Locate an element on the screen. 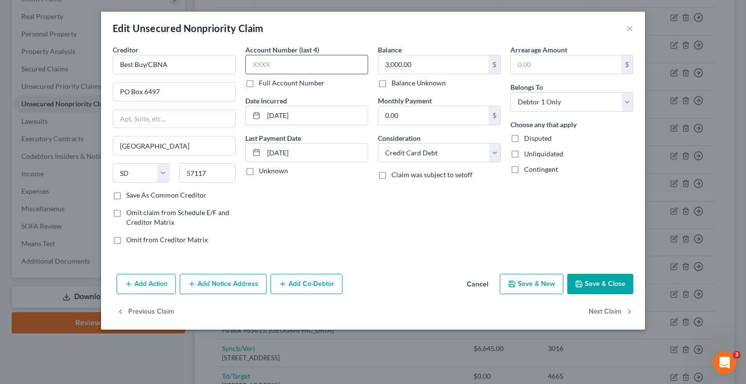 The width and height of the screenshot is (746, 384). span: Omit claim from Schedule E/F and Creditor Matrix is located at coordinates (178, 217).